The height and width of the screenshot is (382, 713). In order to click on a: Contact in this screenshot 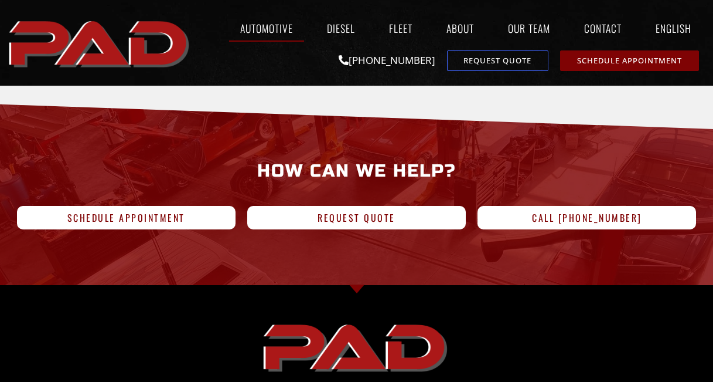, I will do `click(603, 28)`.